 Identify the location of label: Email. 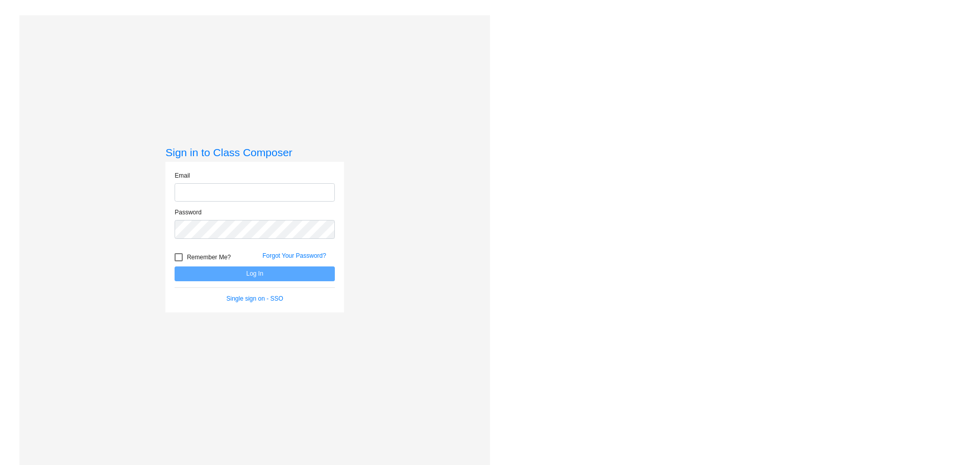
(182, 176).